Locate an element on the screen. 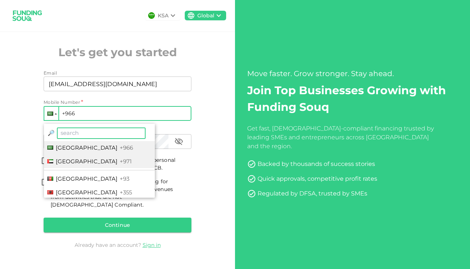  div: Move faster. Grow stronger. Stay ahead. is located at coordinates (352, 74).